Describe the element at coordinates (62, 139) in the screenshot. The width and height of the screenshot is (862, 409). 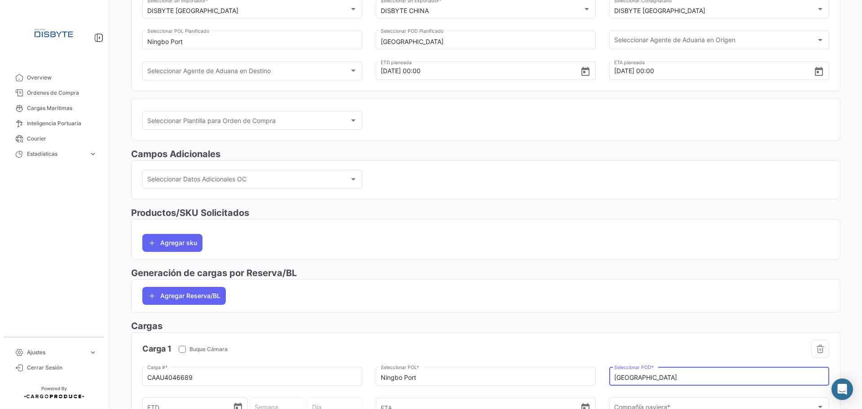
I see `span: Courier` at that location.